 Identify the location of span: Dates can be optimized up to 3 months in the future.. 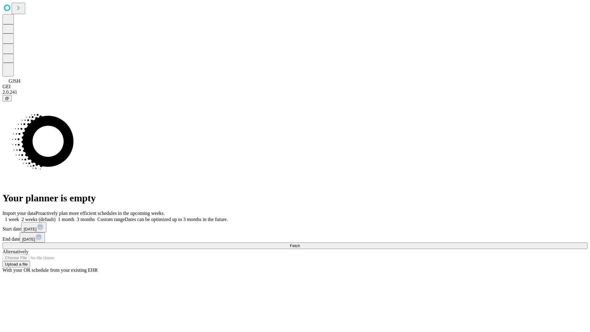
(176, 219).